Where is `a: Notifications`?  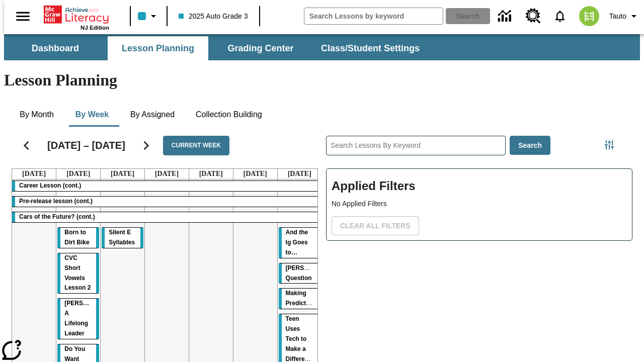
a: Notifications is located at coordinates (560, 16).